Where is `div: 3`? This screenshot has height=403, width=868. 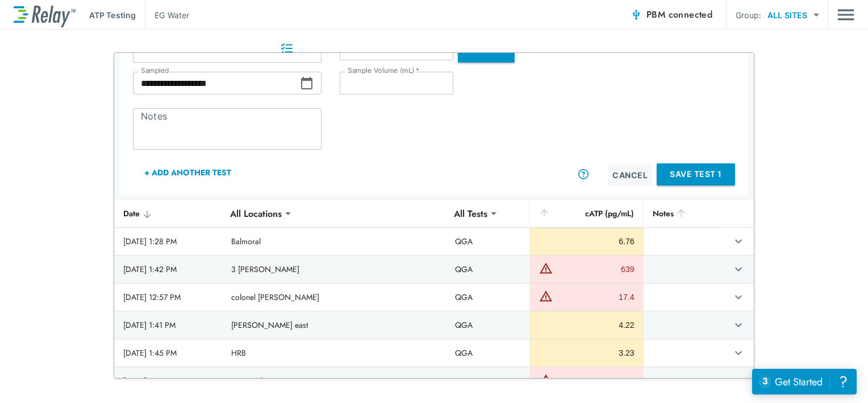
div: 3 is located at coordinates (13, 13).